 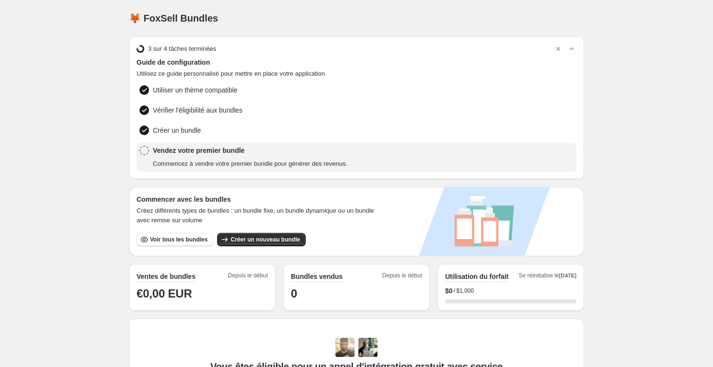 What do you see at coordinates (477, 276) in the screenshot?
I see `h2: Utilisation du forfait` at bounding box center [477, 276].